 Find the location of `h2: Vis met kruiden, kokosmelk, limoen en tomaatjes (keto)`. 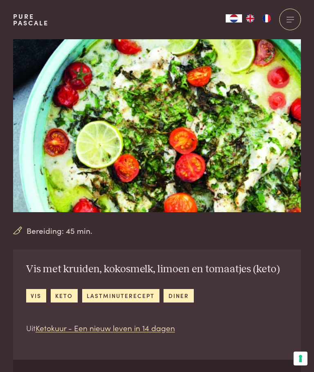

h2: Vis met kruiden, kokosmelk, limoen en tomaatjes (keto) is located at coordinates (153, 269).